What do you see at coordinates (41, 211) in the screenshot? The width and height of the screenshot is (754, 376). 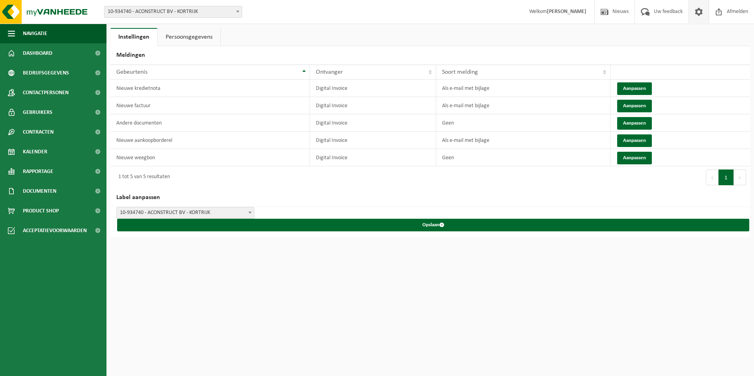 I see `span: Product Shop` at bounding box center [41, 211].